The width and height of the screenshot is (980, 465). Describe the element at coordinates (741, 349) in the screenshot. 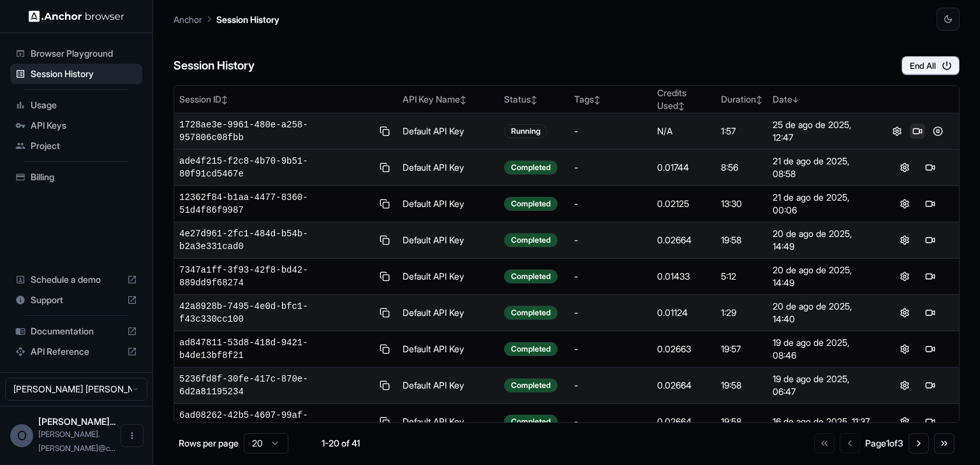

I see `div: 19:57` at that location.